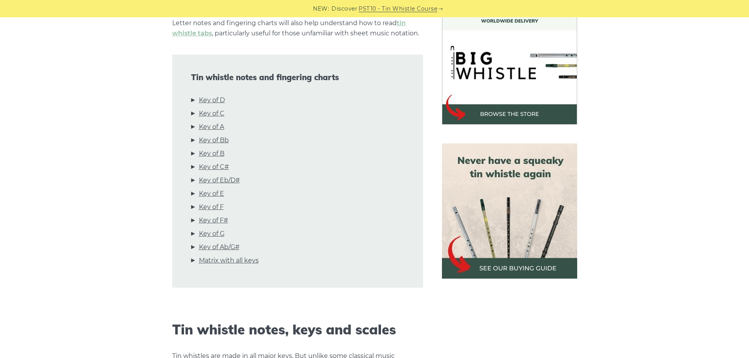 Image resolution: width=749 pixels, height=358 pixels. What do you see at coordinates (212, 154) in the screenshot?
I see `a: Key of B` at bounding box center [212, 154].